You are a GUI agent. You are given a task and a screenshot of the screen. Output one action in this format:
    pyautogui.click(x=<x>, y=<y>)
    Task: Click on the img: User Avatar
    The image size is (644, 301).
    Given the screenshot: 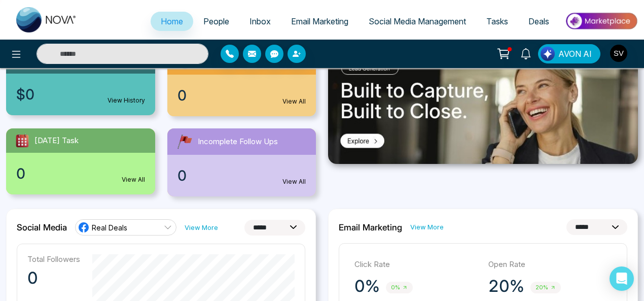 What is the action you would take?
    pyautogui.click(x=619, y=53)
    